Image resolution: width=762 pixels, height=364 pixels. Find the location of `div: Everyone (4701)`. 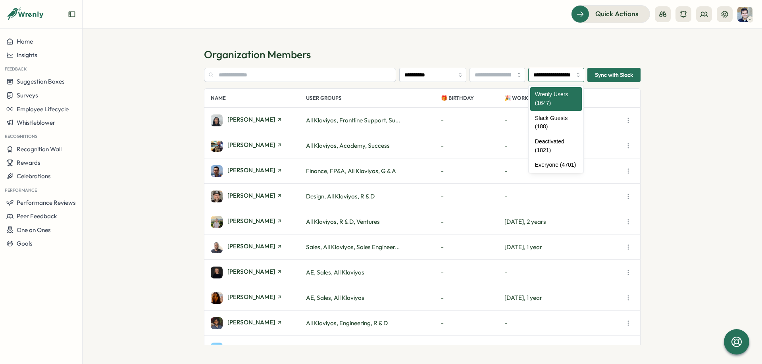

div: Everyone (4701) is located at coordinates (556, 165).